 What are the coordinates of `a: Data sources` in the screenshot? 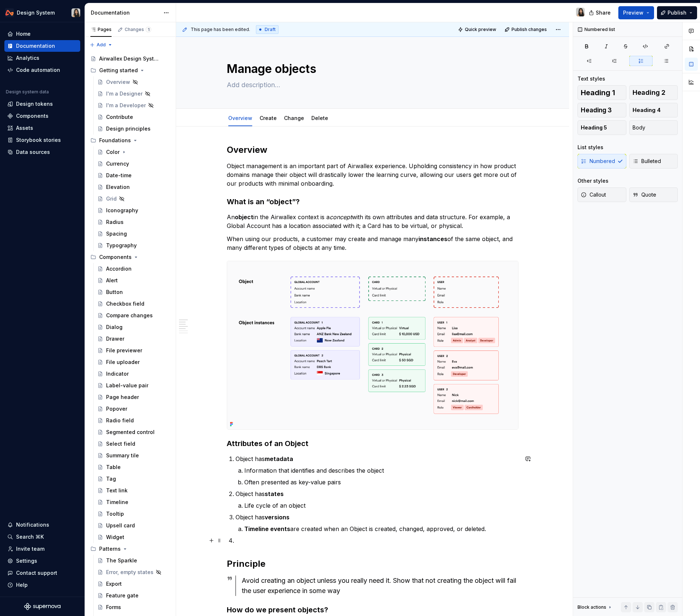 It's located at (42, 152).